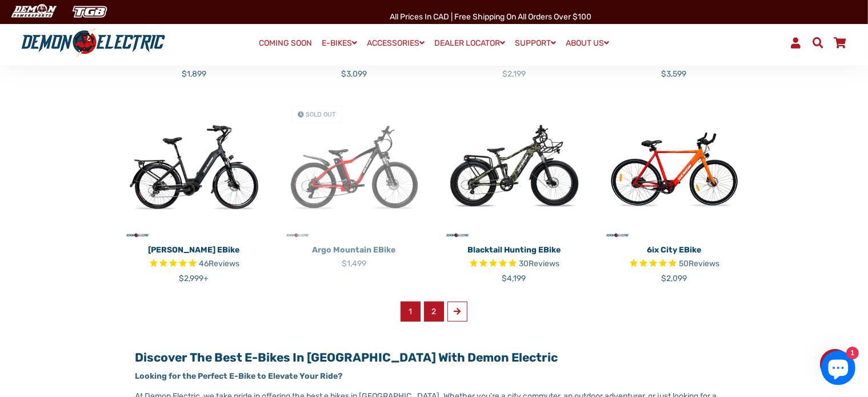 Image resolution: width=868 pixels, height=397 pixels. Describe the element at coordinates (490, 16) in the screenshot. I see `span: All Prices in CAD | Free shipping on all orders over $100` at that location.